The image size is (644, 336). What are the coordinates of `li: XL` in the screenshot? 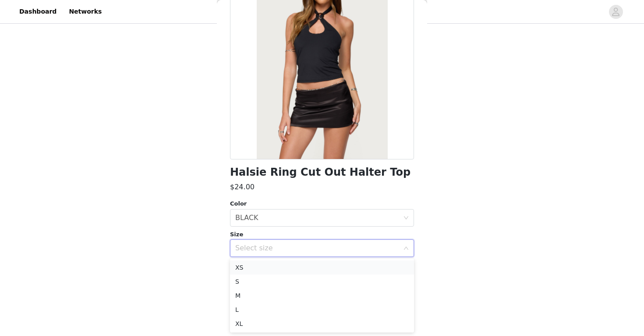 It's located at (322, 323).